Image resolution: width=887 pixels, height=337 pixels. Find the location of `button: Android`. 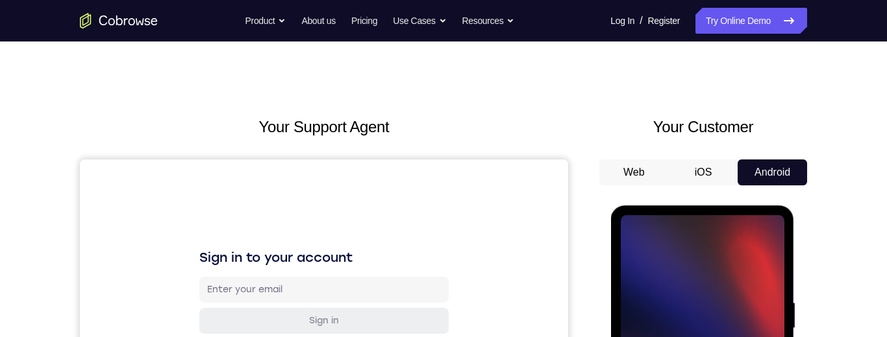

button: Android is located at coordinates (772, 173).